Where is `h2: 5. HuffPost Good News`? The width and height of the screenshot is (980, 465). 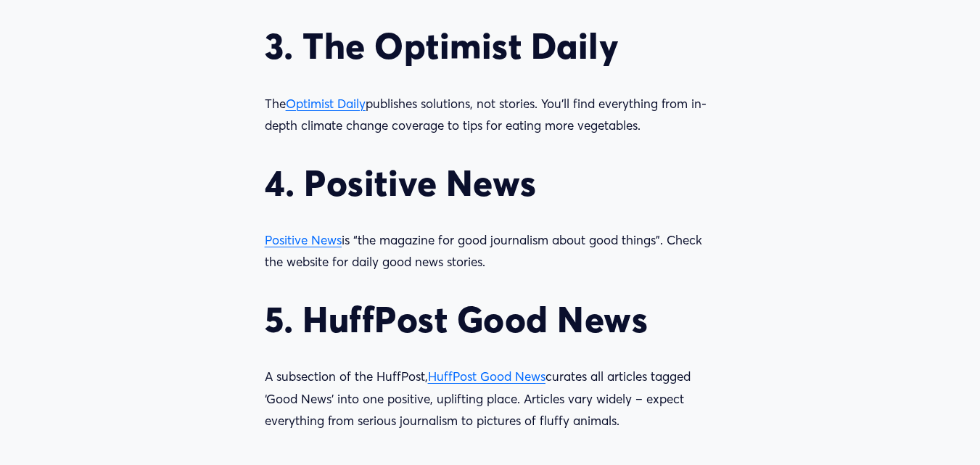 h2: 5. HuffPost Good News is located at coordinates (490, 319).